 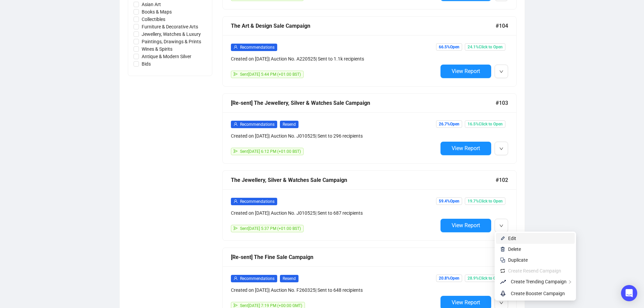 What do you see at coordinates (518, 260) in the screenshot?
I see `span: Duplicate` at bounding box center [518, 260].